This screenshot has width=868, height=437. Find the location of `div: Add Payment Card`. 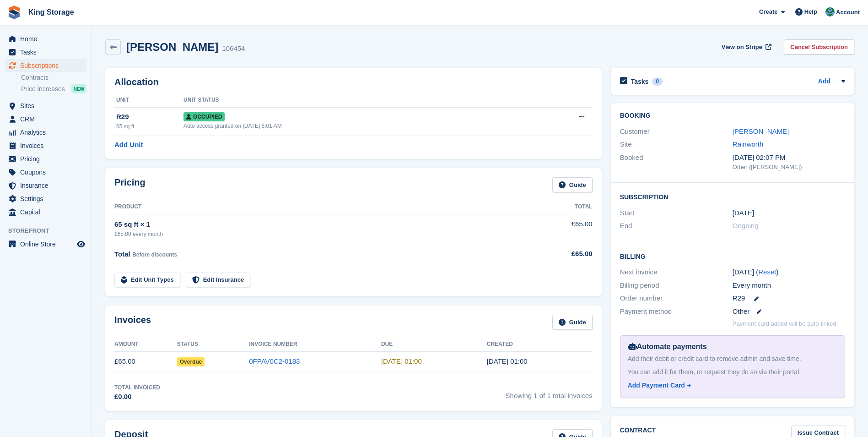

div: Add Payment Card is located at coordinates (656, 385).